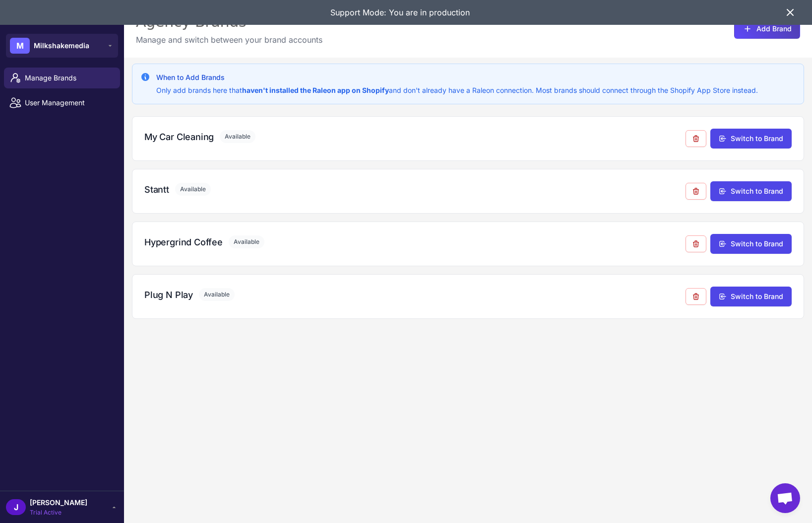 The image size is (812, 523). I want to click on a: Manage Brands, so click(62, 78).